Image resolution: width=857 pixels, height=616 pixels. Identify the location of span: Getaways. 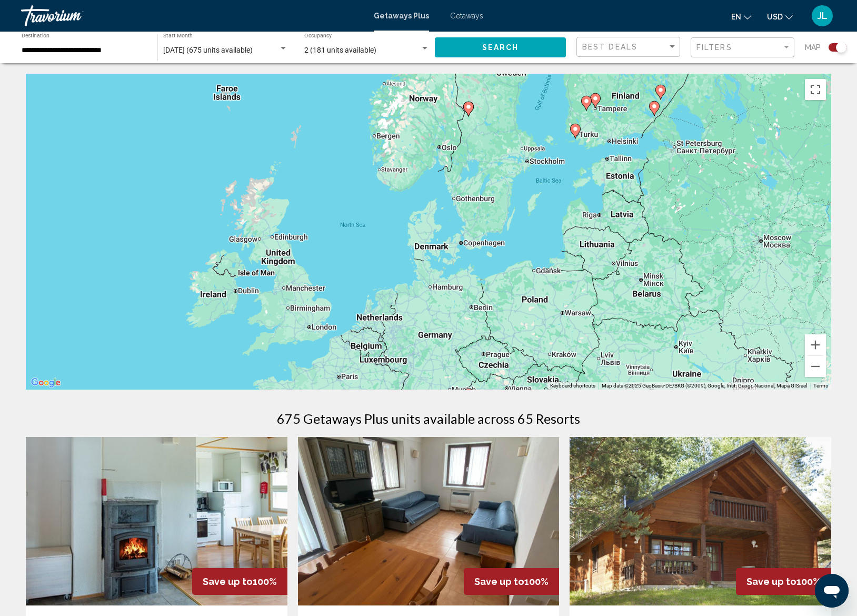
(466, 16).